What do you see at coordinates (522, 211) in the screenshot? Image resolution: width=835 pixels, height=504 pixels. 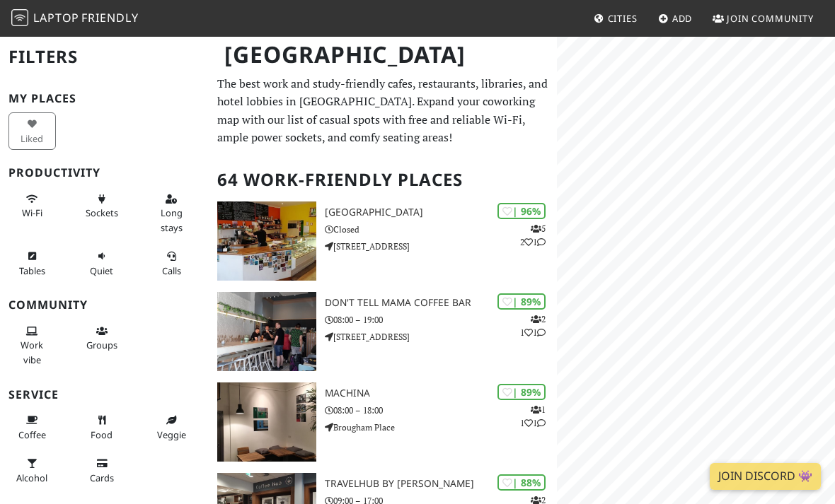 I see `div: | 96%` at bounding box center [522, 211].